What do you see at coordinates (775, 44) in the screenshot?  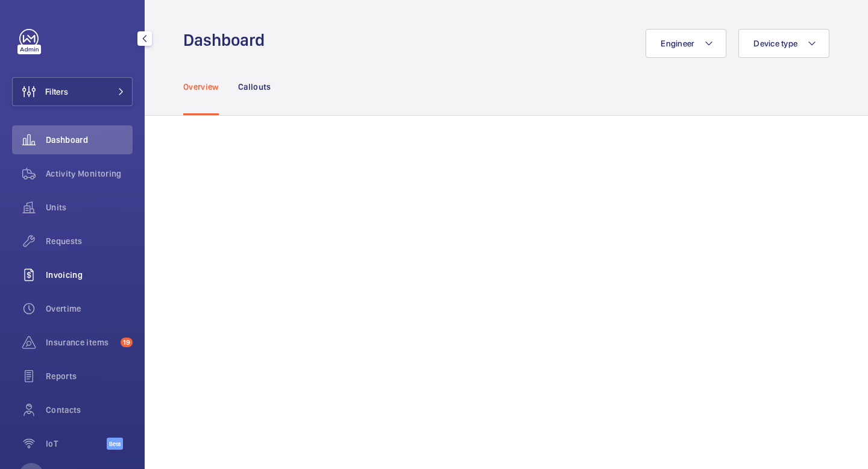 I see `span: Device type` at bounding box center [775, 44].